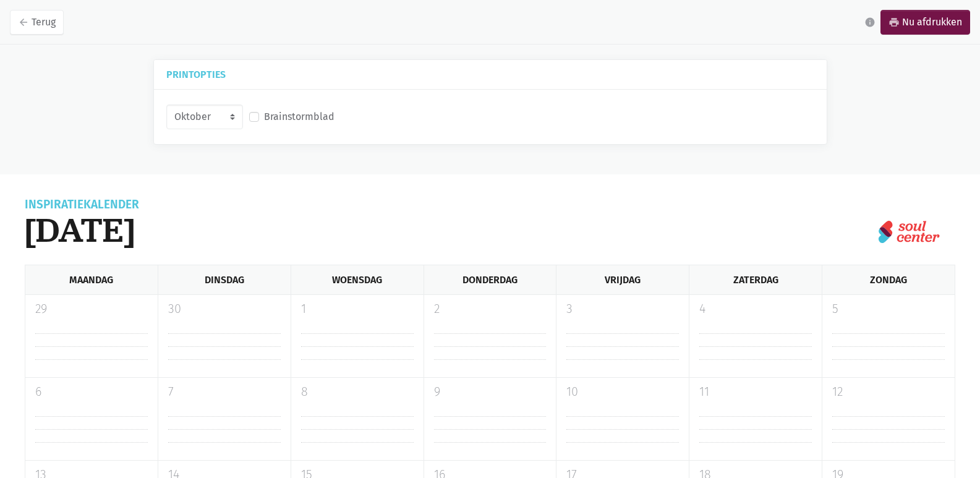 The width and height of the screenshot is (980, 478). I want to click on p: 2, so click(490, 309).